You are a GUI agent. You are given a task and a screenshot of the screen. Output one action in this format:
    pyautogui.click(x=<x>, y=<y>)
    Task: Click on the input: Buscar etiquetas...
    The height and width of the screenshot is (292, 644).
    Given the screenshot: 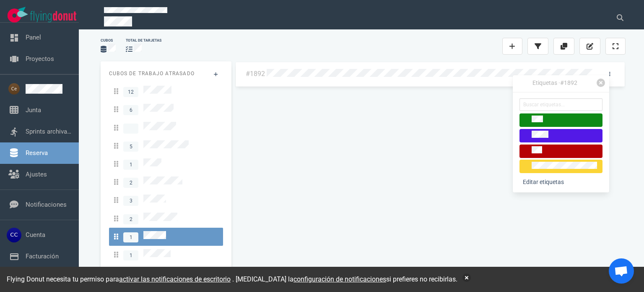 What is the action you would take?
    pyautogui.click(x=561, y=105)
    